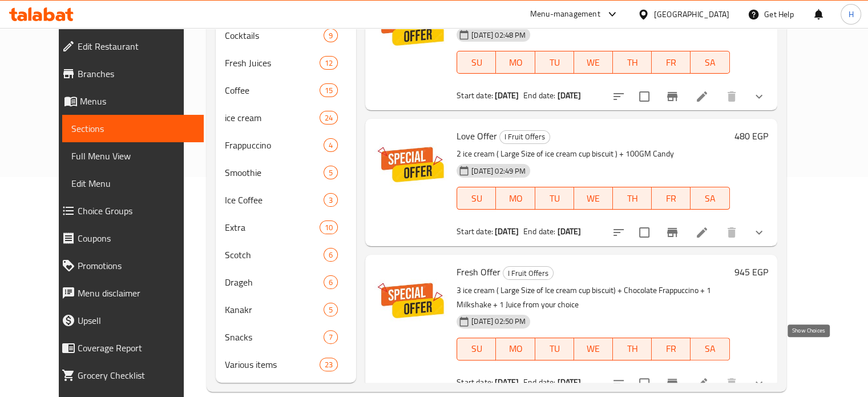  I want to click on span: Ice Coffee, so click(274, 200).